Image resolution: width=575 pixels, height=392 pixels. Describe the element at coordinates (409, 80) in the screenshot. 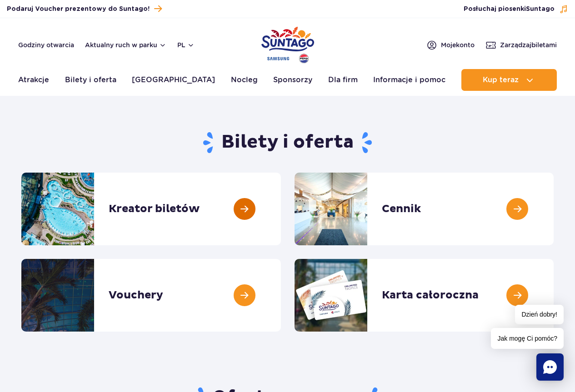

I see `a: Informacje i pomoc` at that location.